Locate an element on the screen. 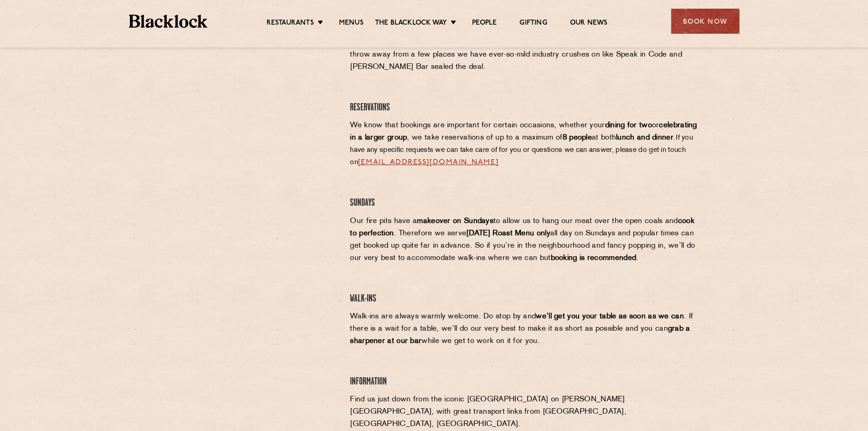  strong: we’ll get you your table as soon as we can is located at coordinates (610, 316).